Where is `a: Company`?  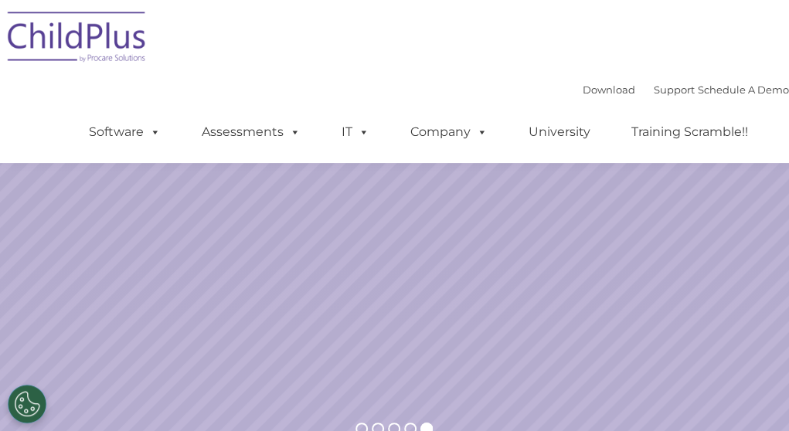 a: Company is located at coordinates (449, 132).